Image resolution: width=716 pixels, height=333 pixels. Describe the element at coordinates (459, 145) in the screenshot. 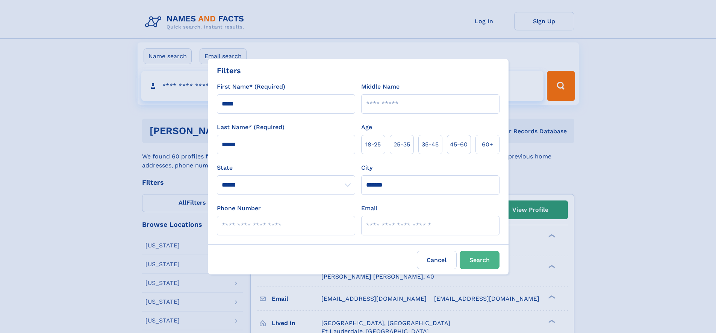

I see `span: 45‑60` at that location.